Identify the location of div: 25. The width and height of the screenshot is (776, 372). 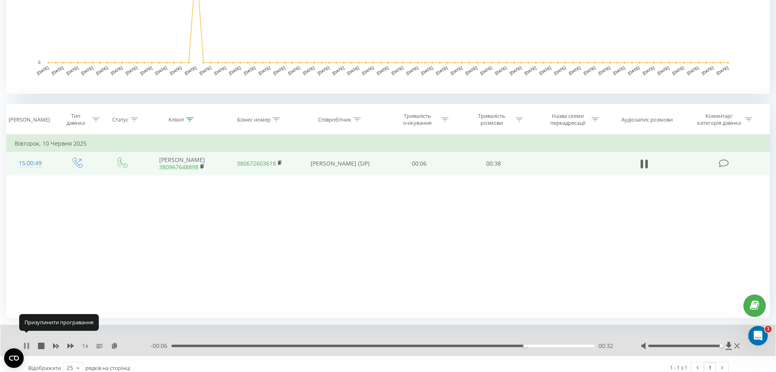
(70, 368).